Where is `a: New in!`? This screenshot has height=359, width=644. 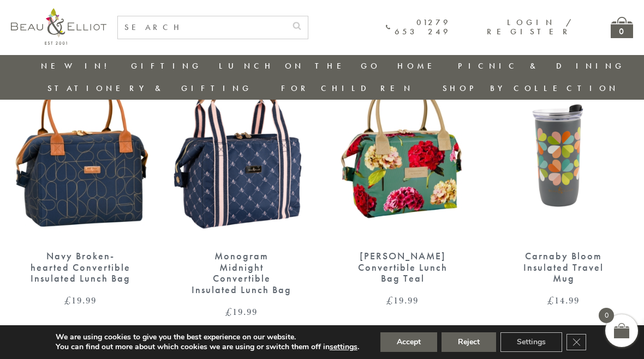
a: New in! is located at coordinates (77, 66).